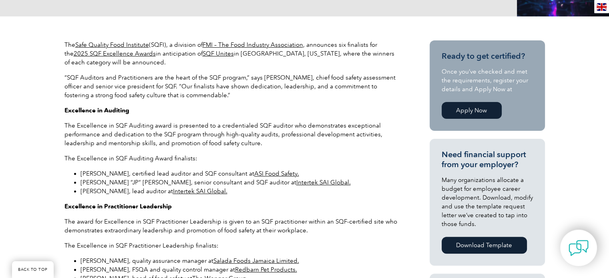 The height and width of the screenshot is (278, 609). I want to click on h3: Need financial support from your employer?, so click(487, 160).